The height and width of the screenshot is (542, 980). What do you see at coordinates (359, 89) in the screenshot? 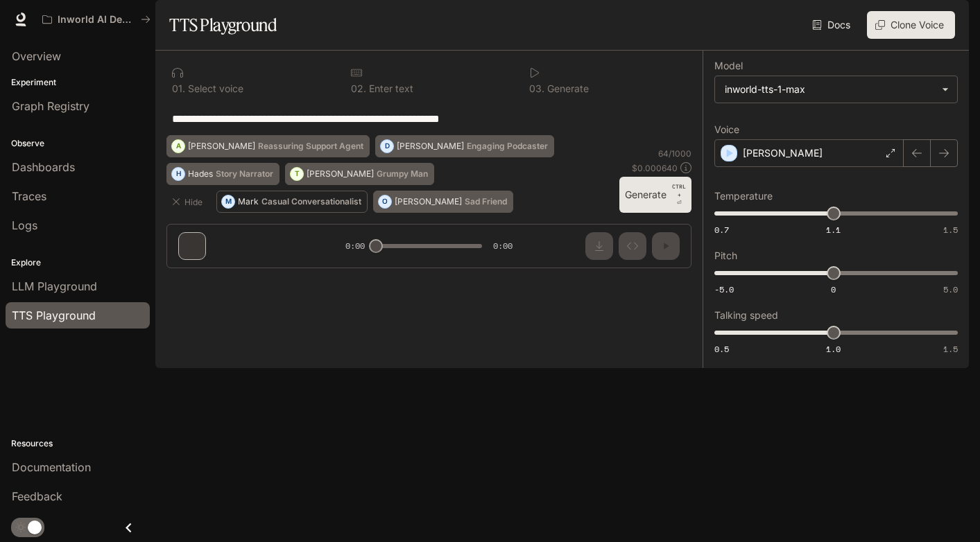
I see `p: 0 2 .` at bounding box center [359, 89].